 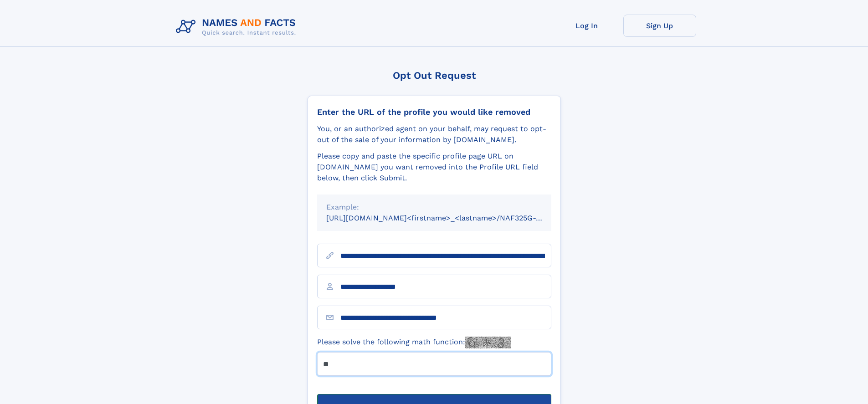 I want to click on label: Please solve the following math function:, so click(x=414, y=342).